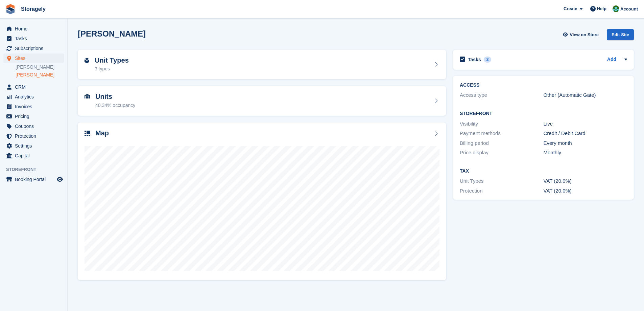 The height and width of the screenshot is (311, 644). I want to click on div: 2, so click(487, 60).